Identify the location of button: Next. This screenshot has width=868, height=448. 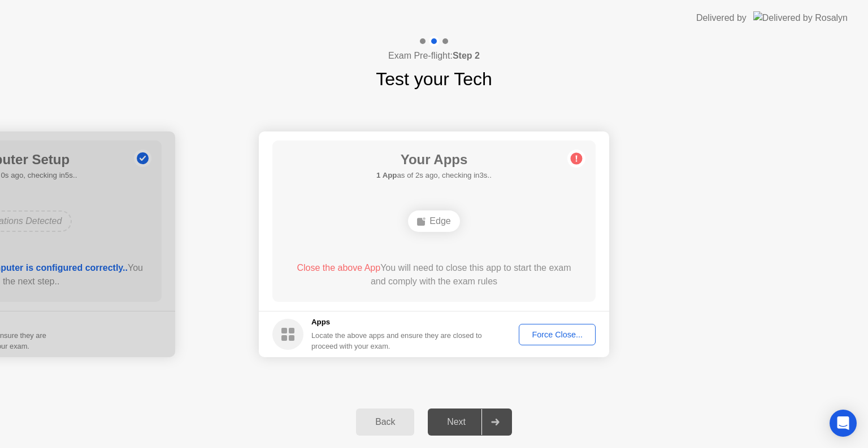
(469, 422).